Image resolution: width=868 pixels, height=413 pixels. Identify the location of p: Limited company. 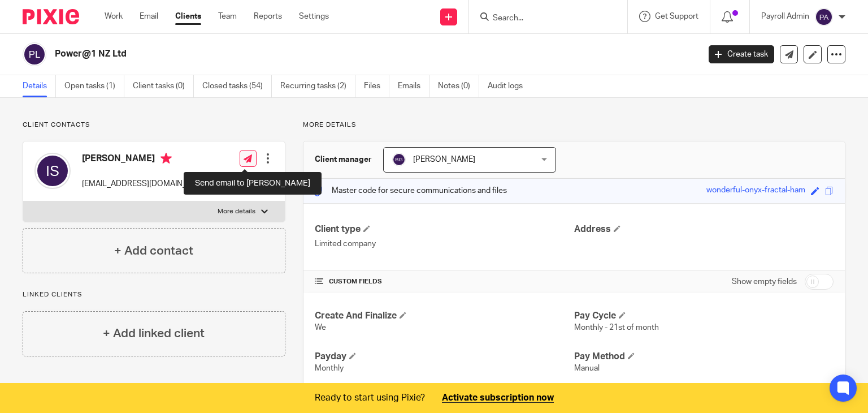
(444, 244).